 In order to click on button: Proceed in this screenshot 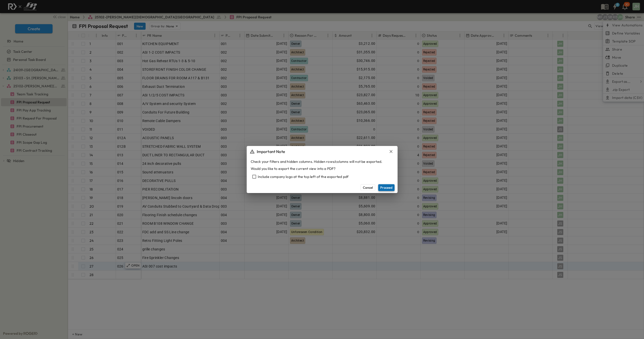, I will do `click(386, 188)`.